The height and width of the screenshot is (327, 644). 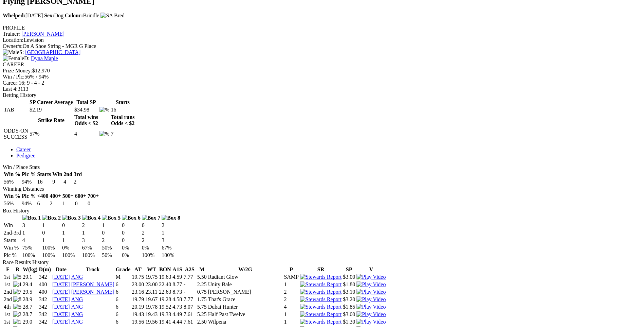 I want to click on th: B, so click(x=18, y=269).